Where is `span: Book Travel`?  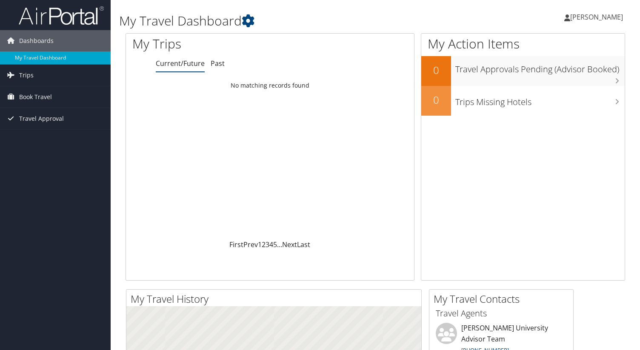 span: Book Travel is located at coordinates (35, 97).